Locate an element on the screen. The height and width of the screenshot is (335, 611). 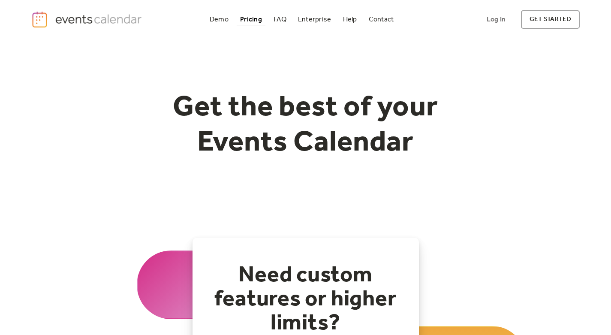
a: Contact is located at coordinates (381, 19).